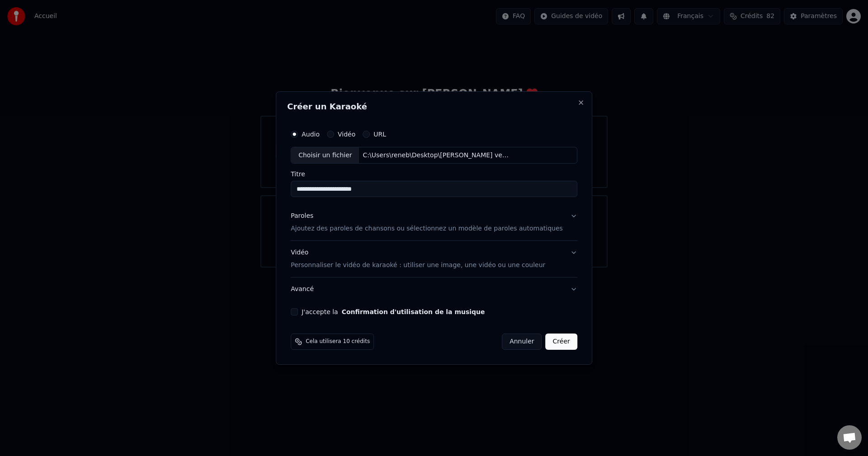 Image resolution: width=868 pixels, height=456 pixels. Describe the element at coordinates (393, 312) in the screenshot. I see `label: J'accepte la` at that location.